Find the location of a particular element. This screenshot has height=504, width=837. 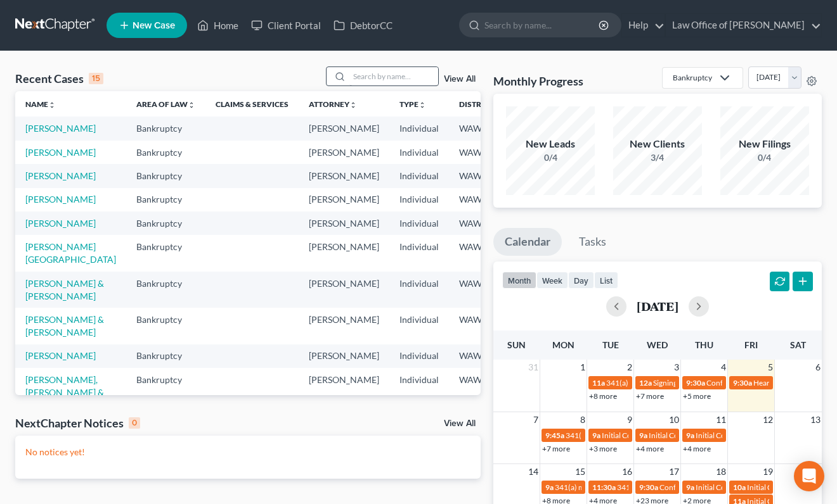

span: New Case is located at coordinates (153, 25).